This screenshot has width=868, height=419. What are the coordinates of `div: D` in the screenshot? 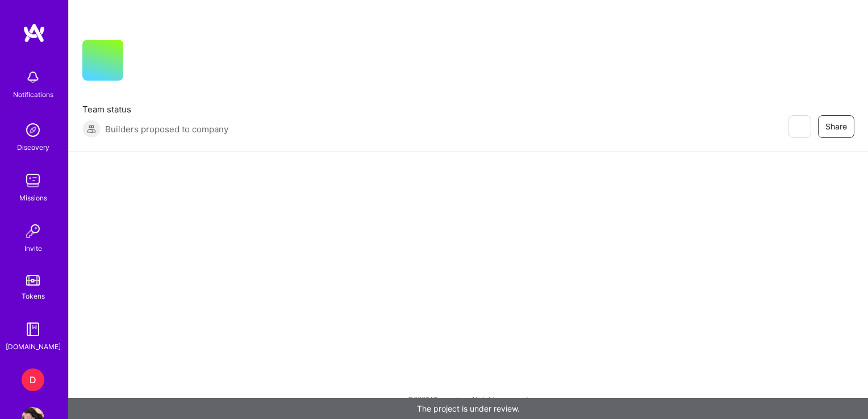 It's located at (33, 379).